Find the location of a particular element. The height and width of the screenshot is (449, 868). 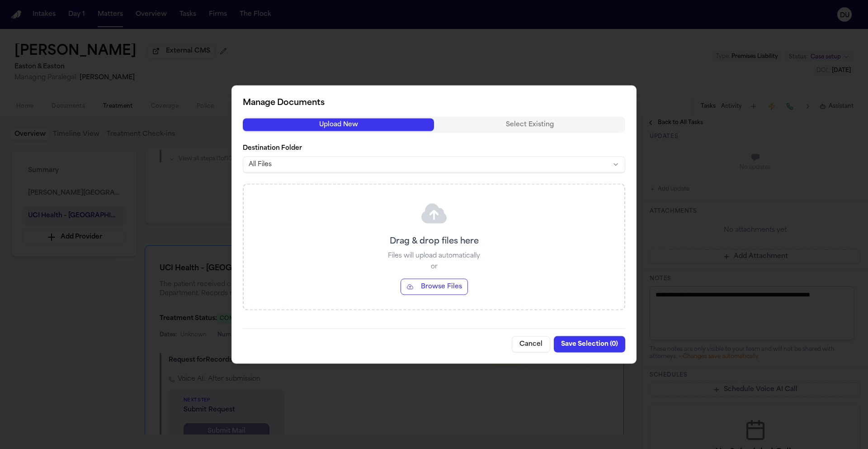

button: Select Existing is located at coordinates (529, 125).